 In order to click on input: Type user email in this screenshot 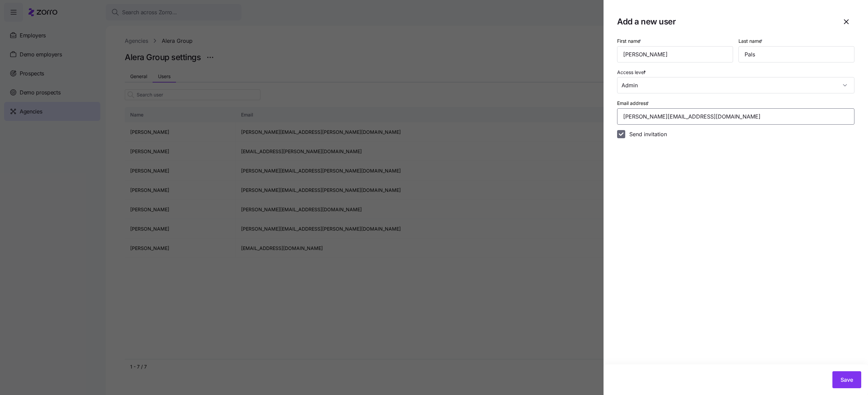, I will do `click(736, 116)`.